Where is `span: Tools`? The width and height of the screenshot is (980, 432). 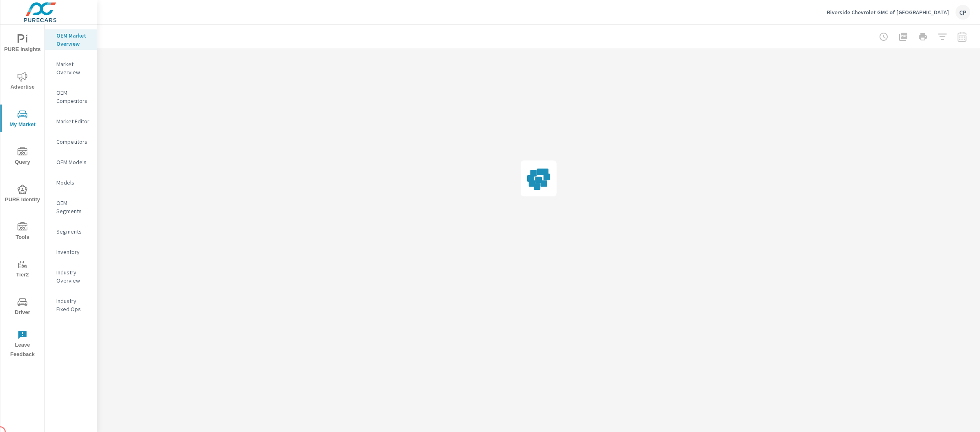 span: Tools is located at coordinates (22, 232).